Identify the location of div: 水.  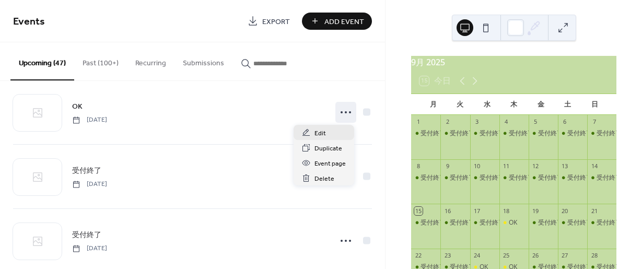
(487, 105).